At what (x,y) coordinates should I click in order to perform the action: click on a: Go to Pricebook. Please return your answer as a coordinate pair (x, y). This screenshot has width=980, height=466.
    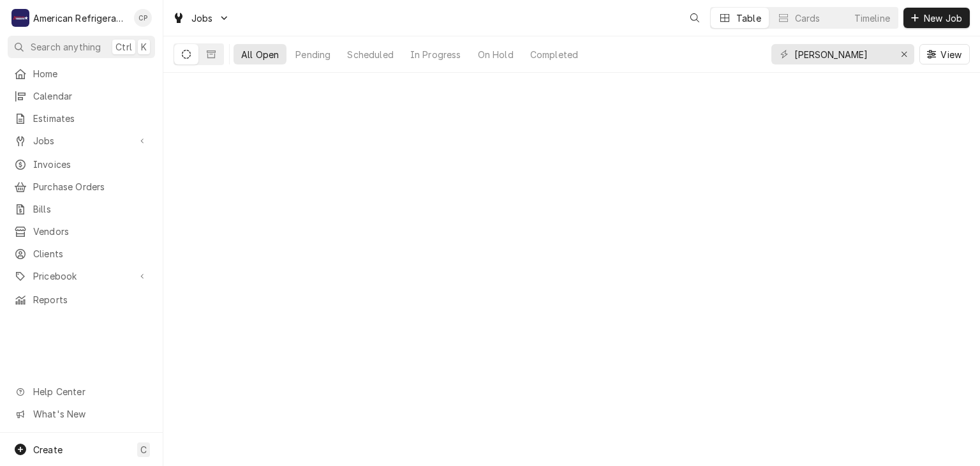
    Looking at the image, I should click on (81, 276).